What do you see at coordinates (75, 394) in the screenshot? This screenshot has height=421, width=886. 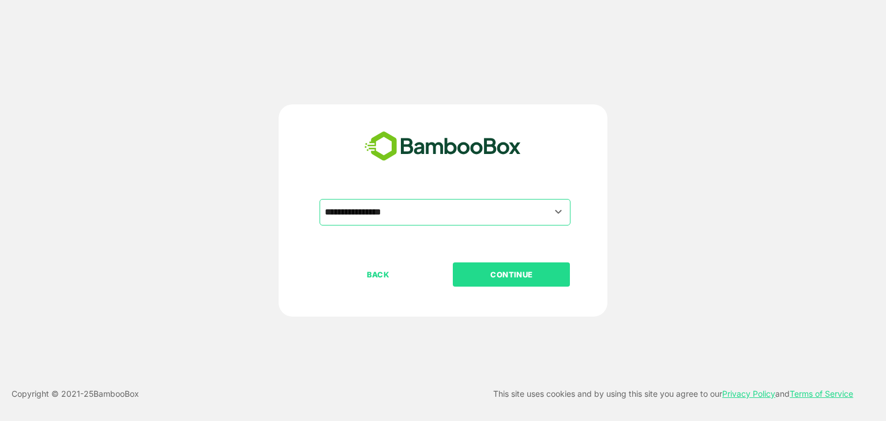 I see `p: Copyright © 2021- 25 BambooBox` at bounding box center [75, 394].